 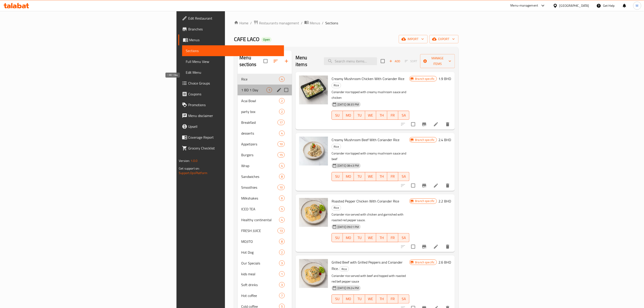 What do you see at coordinates (281, 231) in the screenshot?
I see `span: 13` at bounding box center [281, 231].